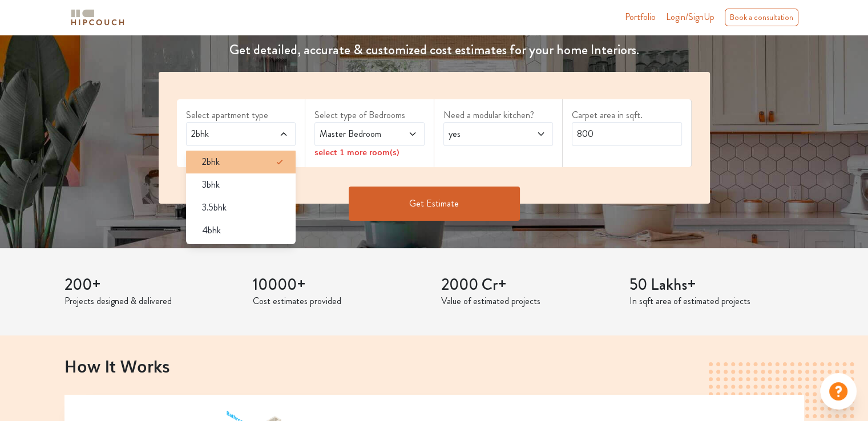 Image resolution: width=868 pixels, height=421 pixels. Describe the element at coordinates (499, 115) in the screenshot. I see `label: Need a modular kitchen?` at that location.